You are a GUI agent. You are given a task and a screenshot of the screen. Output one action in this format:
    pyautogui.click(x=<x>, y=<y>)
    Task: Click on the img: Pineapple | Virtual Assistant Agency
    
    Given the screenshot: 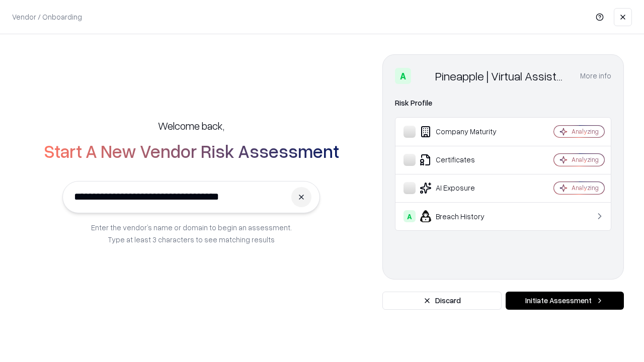 What is the action you would take?
    pyautogui.click(x=423, y=76)
    